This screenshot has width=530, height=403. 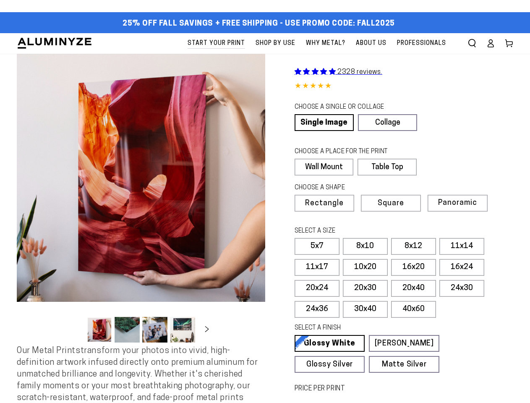 What do you see at coordinates (275, 43) in the screenshot?
I see `a: Shop By Use` at bounding box center [275, 43].